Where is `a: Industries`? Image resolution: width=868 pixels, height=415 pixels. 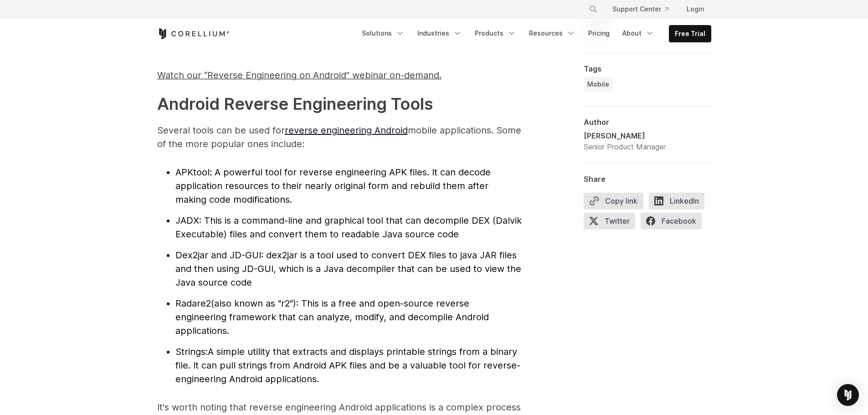
a: Industries is located at coordinates (440, 33).